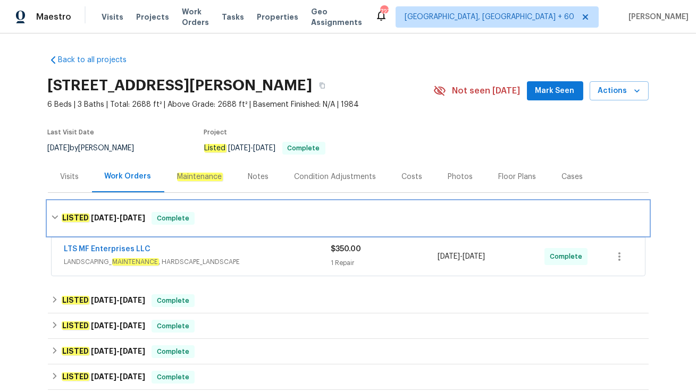 This screenshot has height=392, width=696. I want to click on div: Work Orders, so click(128, 176).